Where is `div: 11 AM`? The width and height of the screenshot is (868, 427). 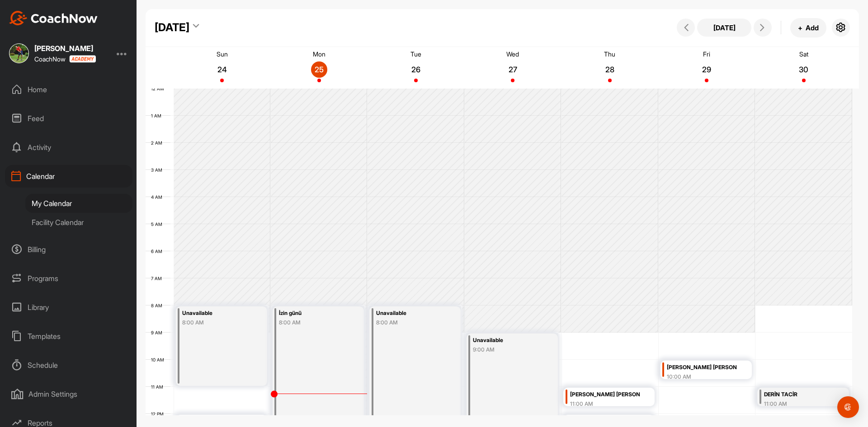 div: 11 AM is located at coordinates (159, 387).